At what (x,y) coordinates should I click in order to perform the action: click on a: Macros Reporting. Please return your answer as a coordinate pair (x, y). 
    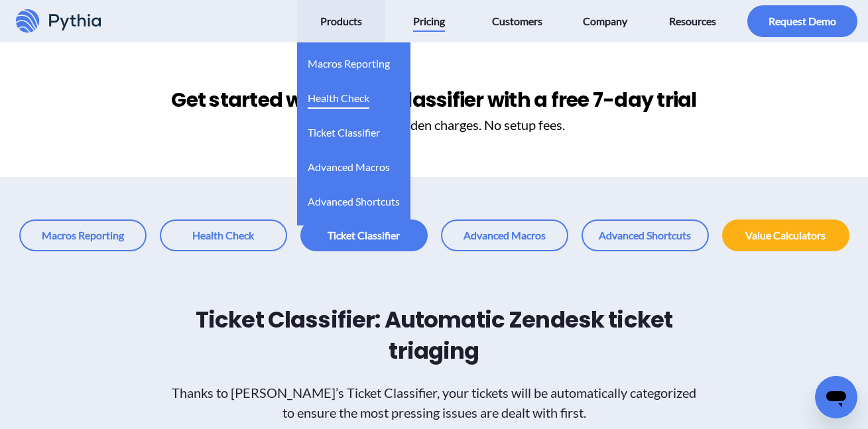
    Looking at the image, I should click on (349, 60).